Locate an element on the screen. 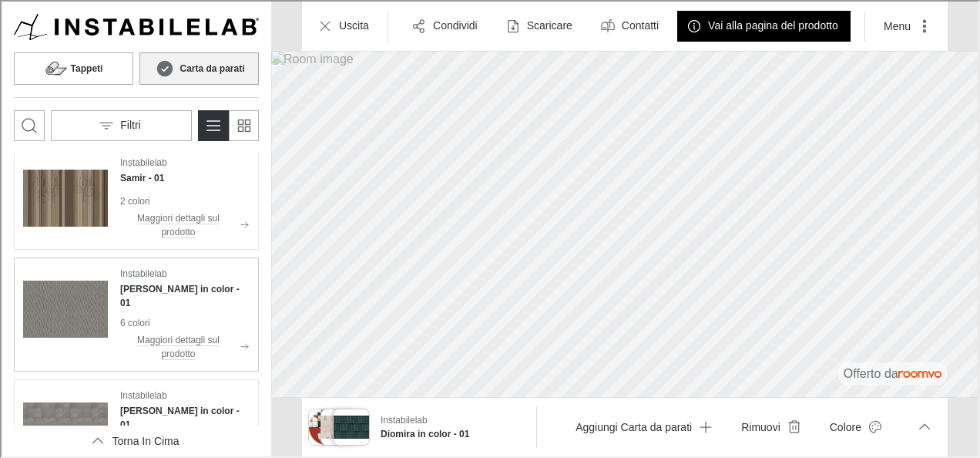  button: Carta da parati is located at coordinates (197, 67).